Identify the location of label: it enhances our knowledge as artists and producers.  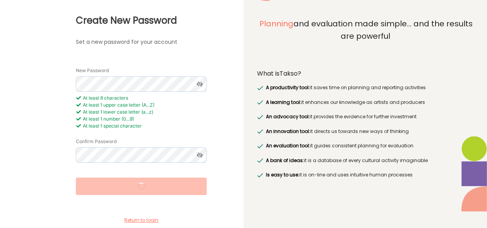
(345, 102).